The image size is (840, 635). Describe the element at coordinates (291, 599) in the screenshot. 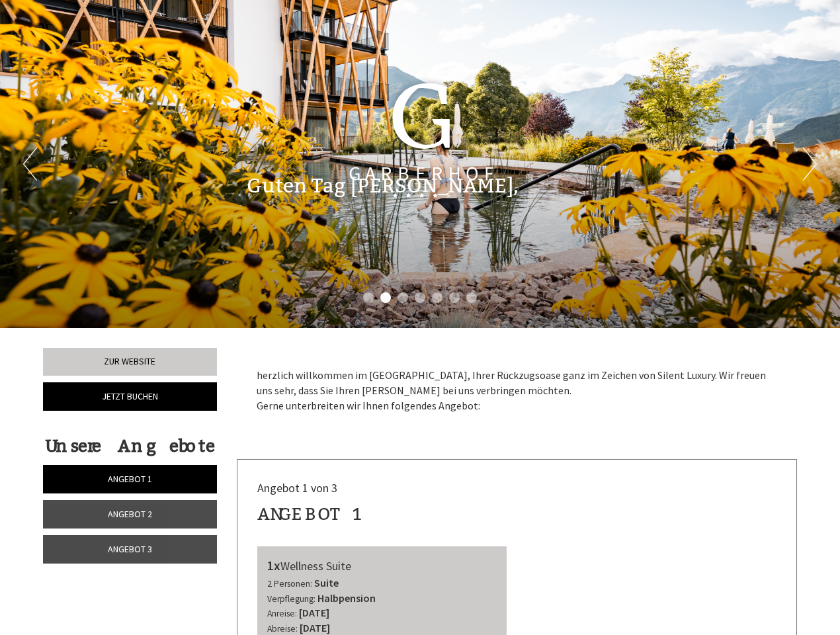

I see `small: Verpflegung:` at that location.